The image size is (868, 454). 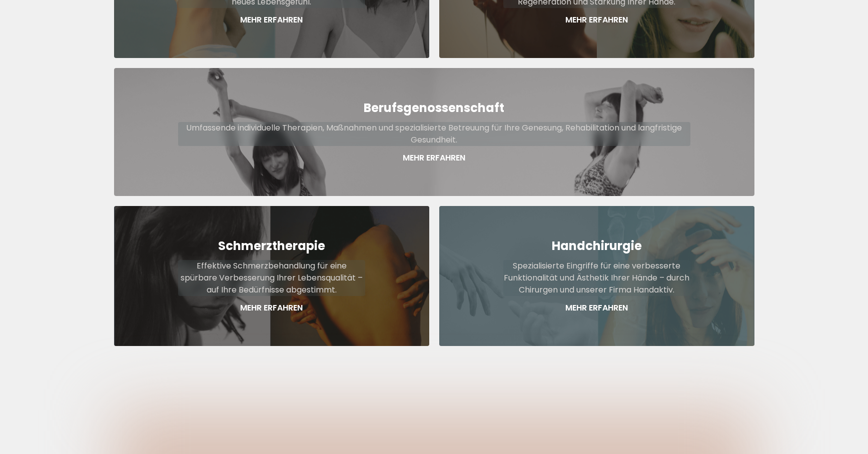 What do you see at coordinates (272, 278) in the screenshot?
I see `p: Effektive Schmerzbehandlung für eine spürbare Verbesserung Ihrer Lebensqualität – auf Ihre Bedürf...` at bounding box center [272, 278].